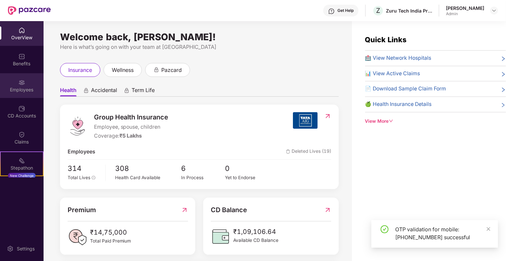 The image size is (506, 261). Describe the element at coordinates (465, 14) in the screenshot. I see `div: Admin` at that location.